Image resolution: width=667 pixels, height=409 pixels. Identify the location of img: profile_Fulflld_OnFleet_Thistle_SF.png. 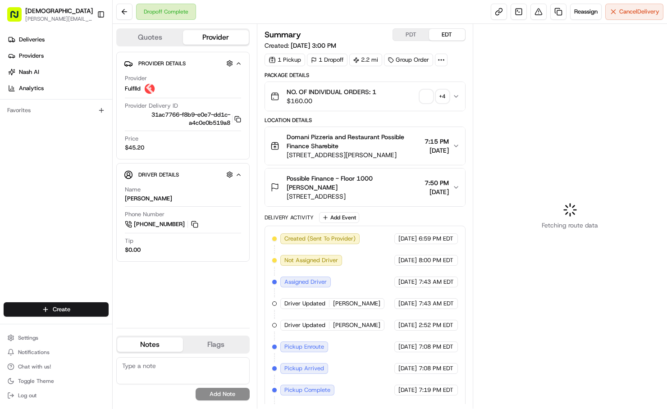
(150, 89).